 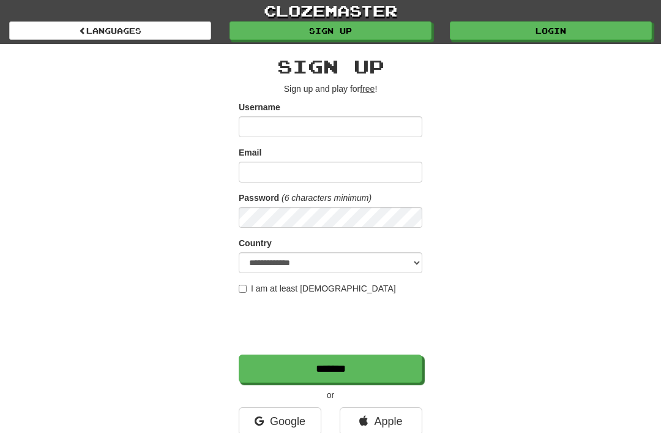 What do you see at coordinates (331, 395) in the screenshot?
I see `p: or` at bounding box center [331, 395].